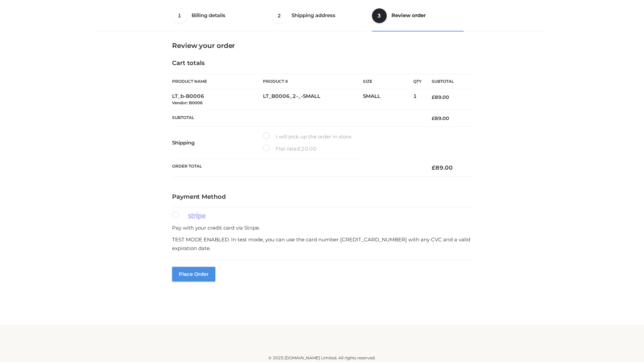 The width and height of the screenshot is (644, 362). What do you see at coordinates (218, 143) in the screenshot?
I see `th: Shipping` at bounding box center [218, 143].